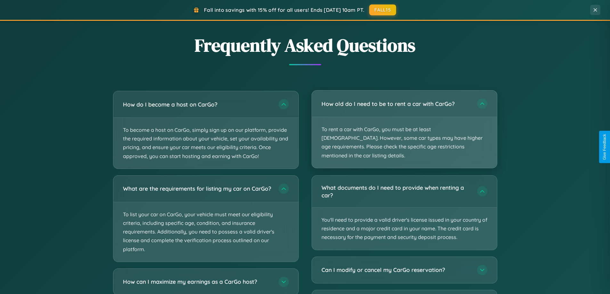  Describe the element at coordinates (382, 10) in the screenshot. I see `button: FALL15` at that location.